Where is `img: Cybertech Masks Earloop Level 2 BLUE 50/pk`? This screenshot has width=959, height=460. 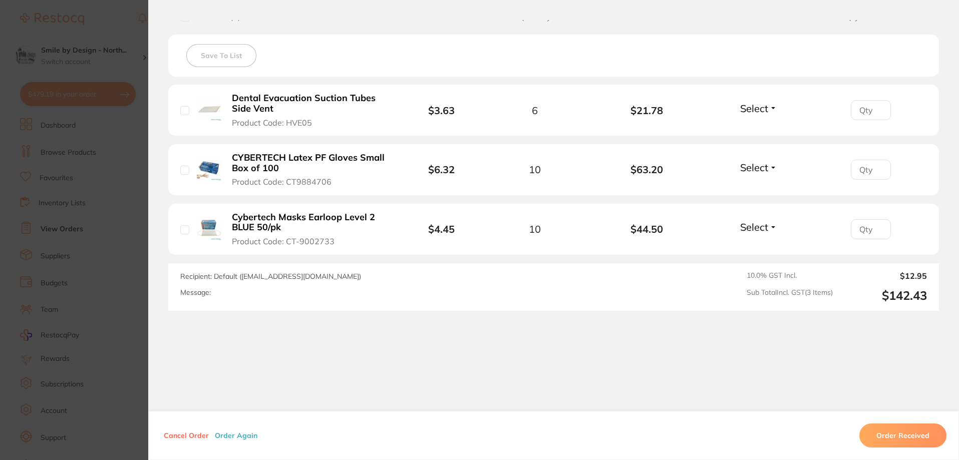 img: Cybertech Masks Earloop Level 2 BLUE 50/pk is located at coordinates (209, 228).